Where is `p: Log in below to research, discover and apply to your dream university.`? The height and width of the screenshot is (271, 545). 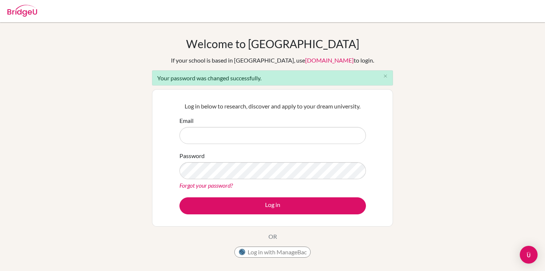 p: Log in below to research, discover and apply to your dream university. is located at coordinates (272, 106).